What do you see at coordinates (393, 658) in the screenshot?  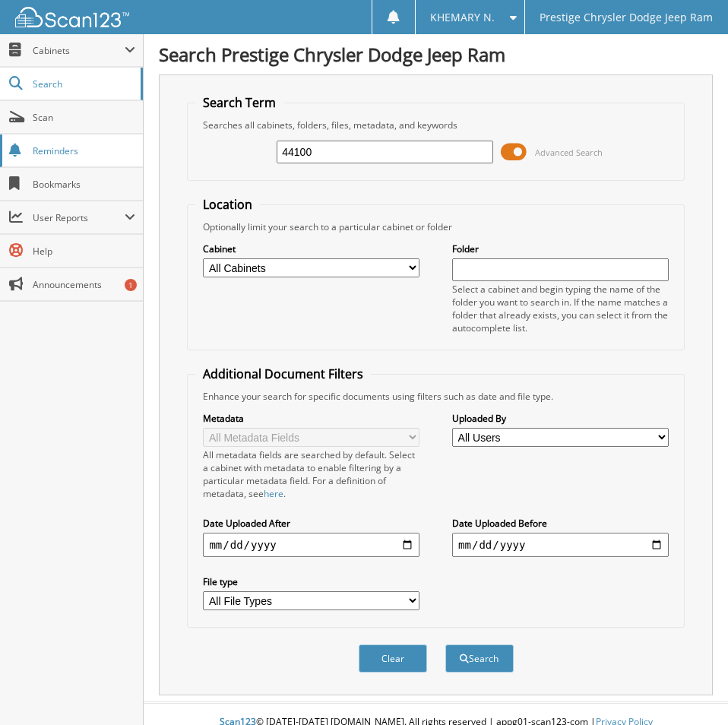 I see `button: Clear` at bounding box center [393, 658].